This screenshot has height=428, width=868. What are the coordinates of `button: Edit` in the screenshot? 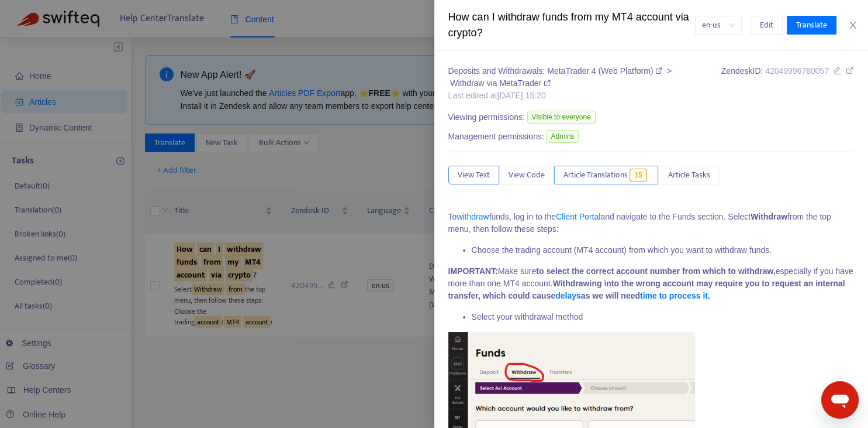 It's located at (766, 25).